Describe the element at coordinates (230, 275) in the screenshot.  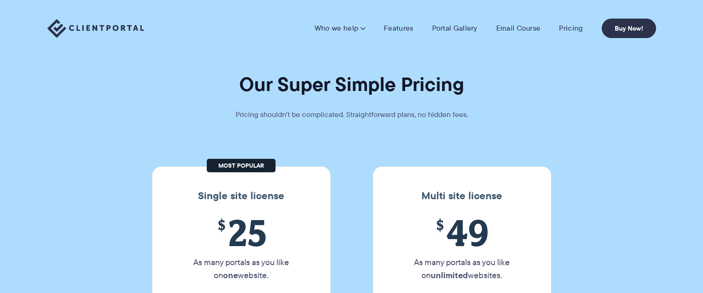
I see `strong: one` at that location.